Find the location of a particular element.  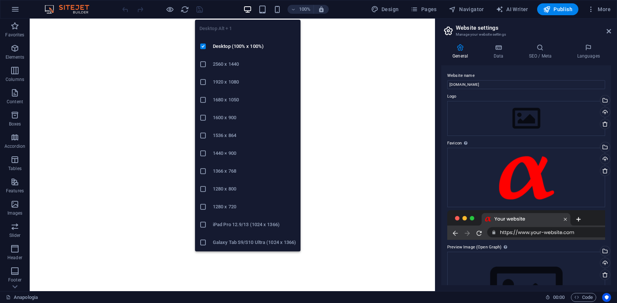

div: Select files from the file manager, stock photos, or upload file(s) is located at coordinates (526, 118).